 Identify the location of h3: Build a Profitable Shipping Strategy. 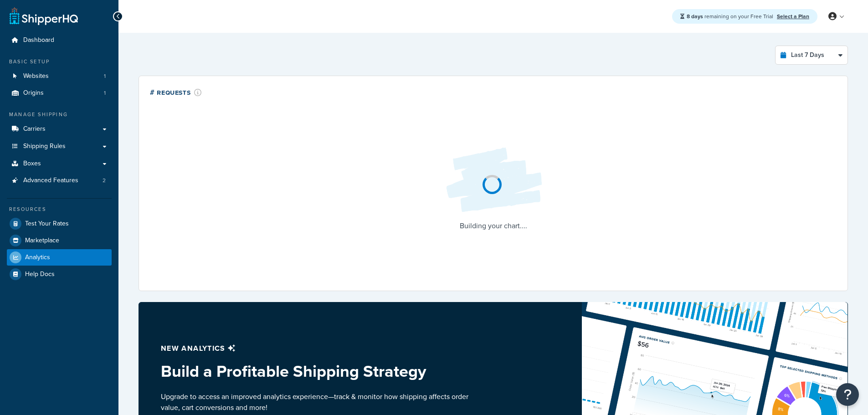
(316, 371).